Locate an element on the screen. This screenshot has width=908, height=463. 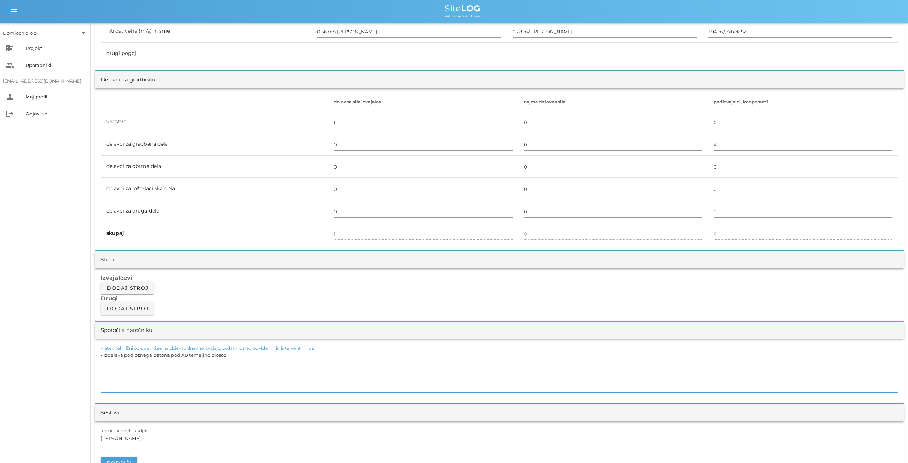
div: Delavci na gradbišču is located at coordinates (128, 80).